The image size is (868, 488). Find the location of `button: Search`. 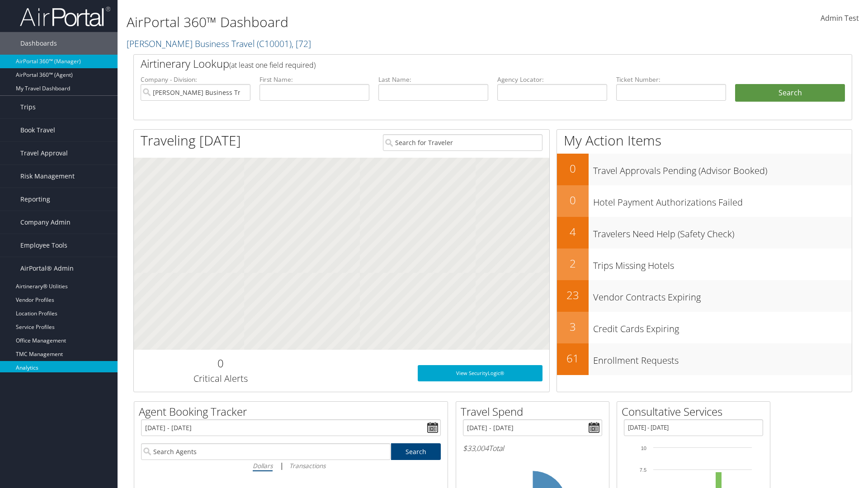

button: Search is located at coordinates (790, 93).